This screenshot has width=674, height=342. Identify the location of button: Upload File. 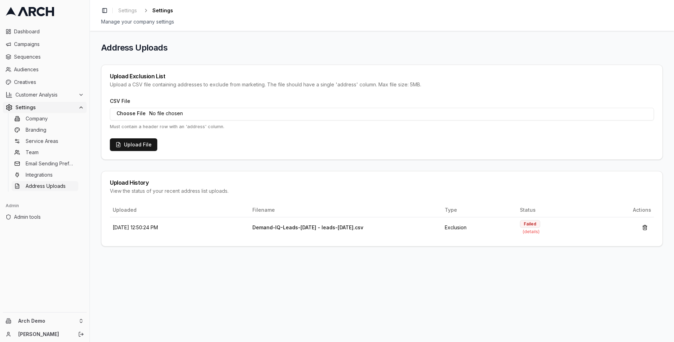
(133, 145).